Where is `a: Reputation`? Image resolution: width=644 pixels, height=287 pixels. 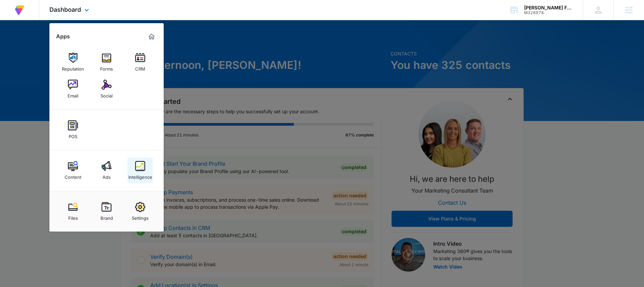 a: Reputation is located at coordinates (73, 62).